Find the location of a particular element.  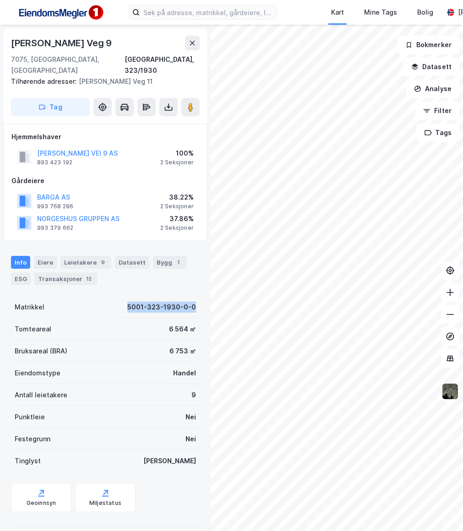

button: Filter is located at coordinates (437, 111).